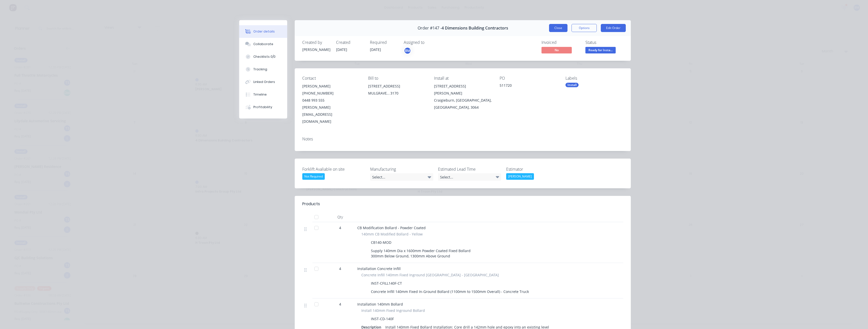 The image size is (868, 329). I want to click on span: Installation 140mm Bollard, so click(380, 304).